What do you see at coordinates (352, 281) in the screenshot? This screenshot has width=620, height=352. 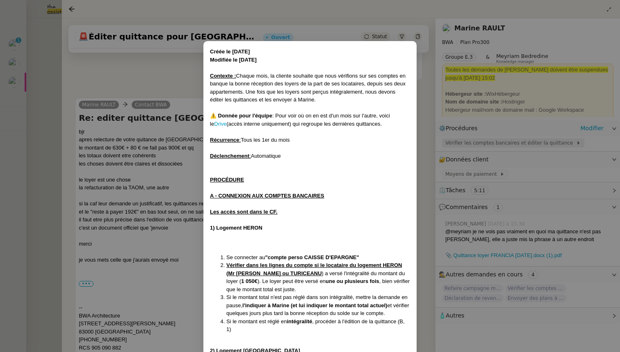 I see `strong: une ou plusieurs fois` at bounding box center [352, 281].